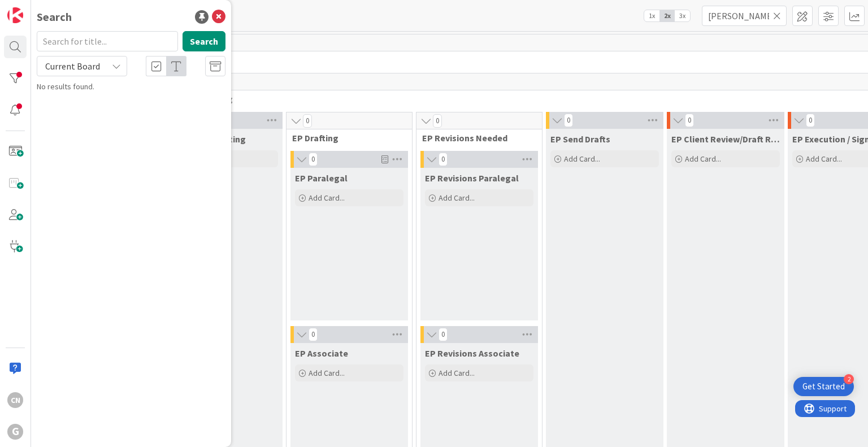  Describe the element at coordinates (37, 8) in the screenshot. I see `span: Support` at that location.